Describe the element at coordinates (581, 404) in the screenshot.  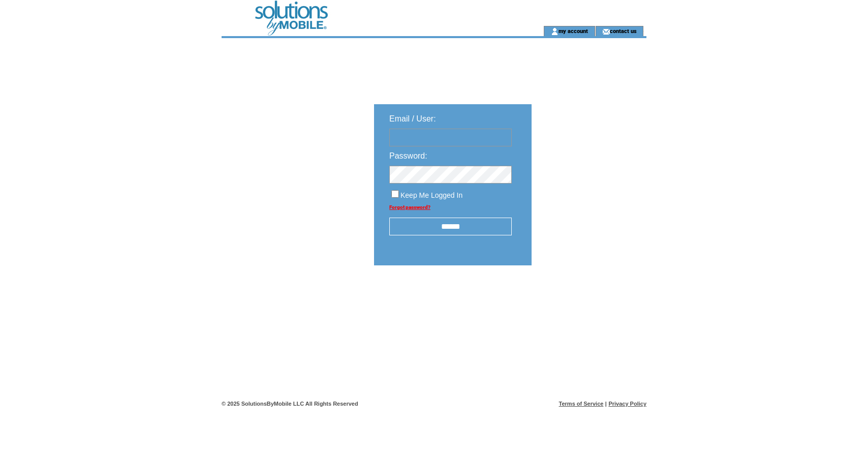
I see `a: Terms of Service` at that location.